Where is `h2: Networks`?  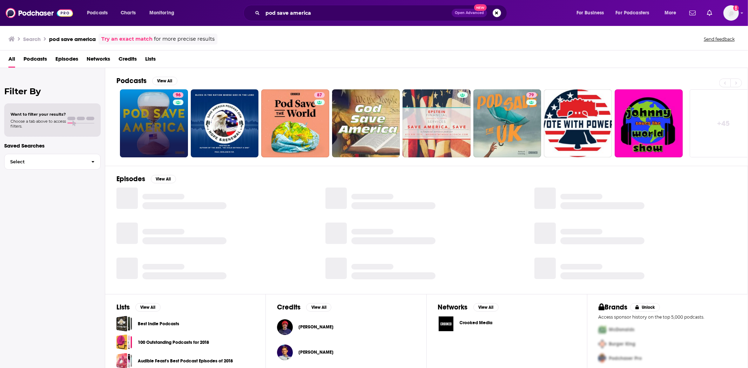
h2: Networks is located at coordinates (452, 307).